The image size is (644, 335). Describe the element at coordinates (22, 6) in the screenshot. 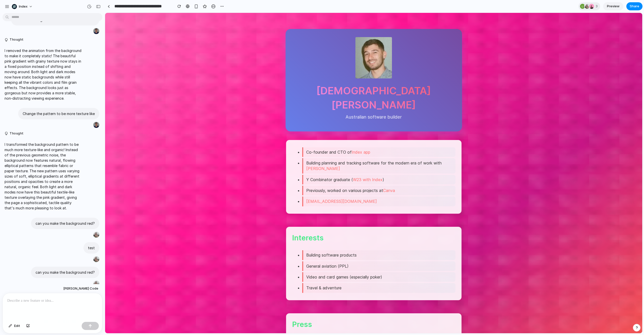

I see `button: Index` at that location.